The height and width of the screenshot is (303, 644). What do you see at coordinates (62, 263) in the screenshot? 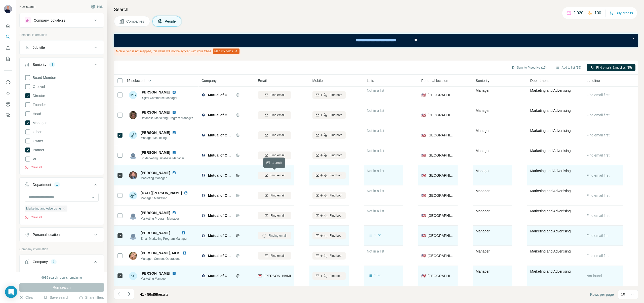
I see `button: Company1` at bounding box center [62, 263].